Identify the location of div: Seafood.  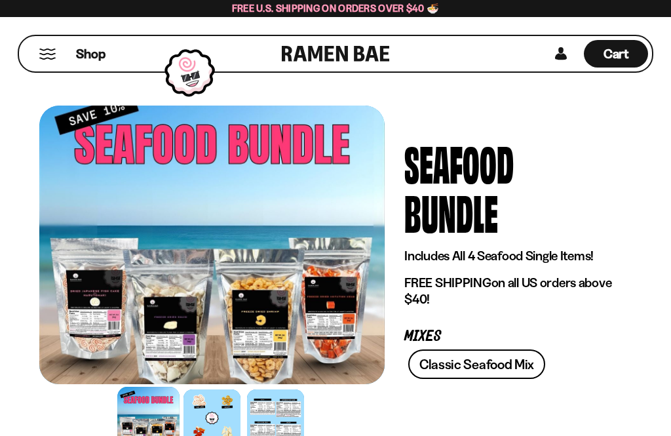
(459, 162).